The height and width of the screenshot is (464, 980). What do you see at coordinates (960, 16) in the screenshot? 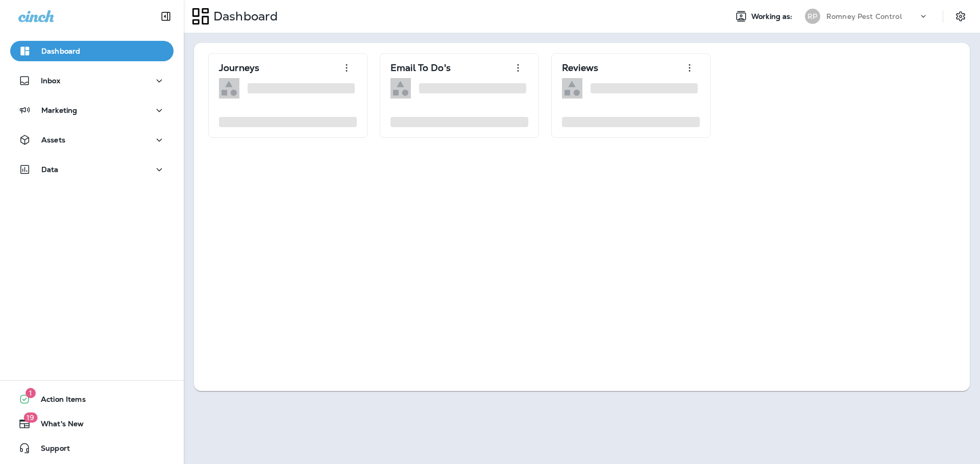
I see `button: Settings` at bounding box center [960, 16].